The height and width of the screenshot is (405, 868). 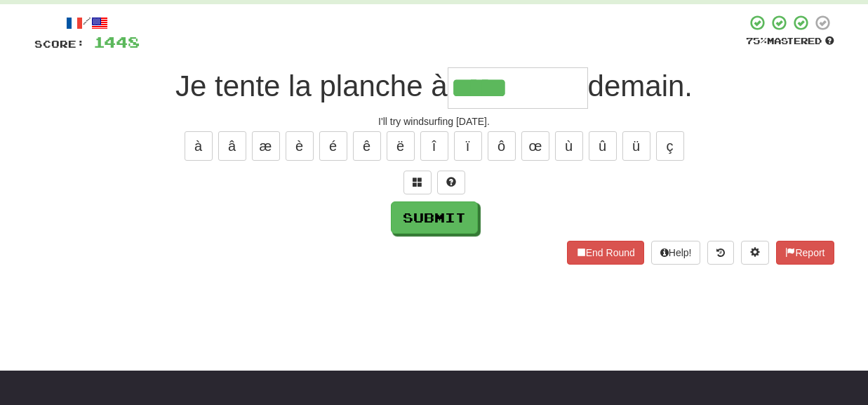 What do you see at coordinates (367, 146) in the screenshot?
I see `button: ê` at bounding box center [367, 146].